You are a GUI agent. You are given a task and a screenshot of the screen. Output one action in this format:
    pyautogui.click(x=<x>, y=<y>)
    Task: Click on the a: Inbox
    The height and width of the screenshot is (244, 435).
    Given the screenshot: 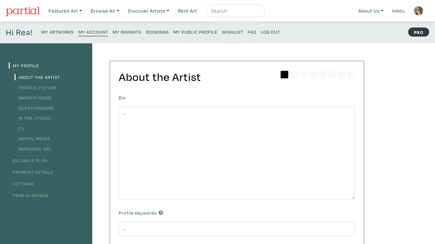 What is the action you would take?
    pyautogui.click(x=398, y=11)
    